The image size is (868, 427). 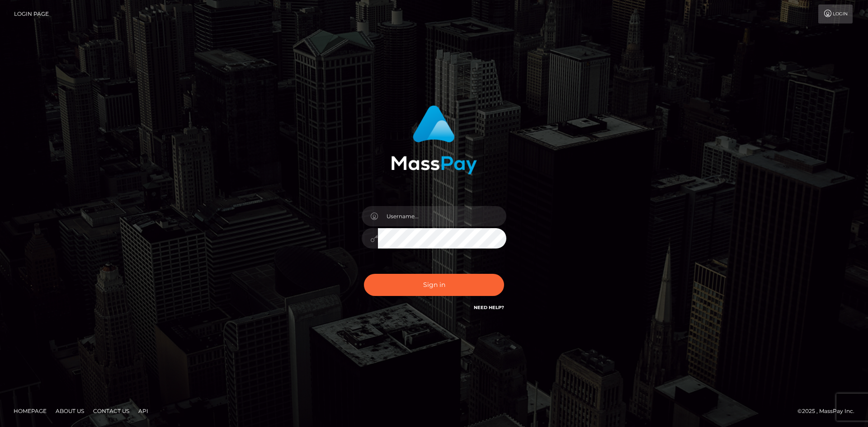 What do you see at coordinates (442, 216) in the screenshot?
I see `input: Username...` at bounding box center [442, 216].